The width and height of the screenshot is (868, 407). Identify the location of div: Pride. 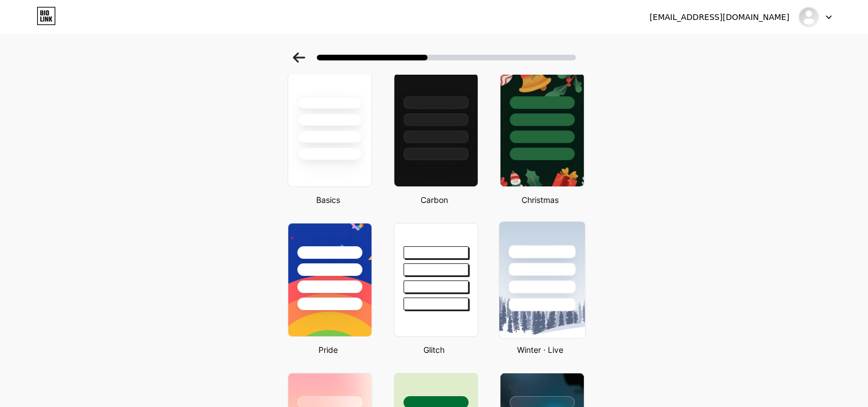
(328, 350).